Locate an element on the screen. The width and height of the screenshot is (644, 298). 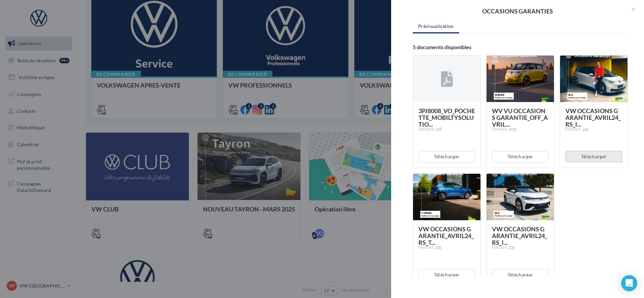
div: Format: png is located at coordinates (520, 129).